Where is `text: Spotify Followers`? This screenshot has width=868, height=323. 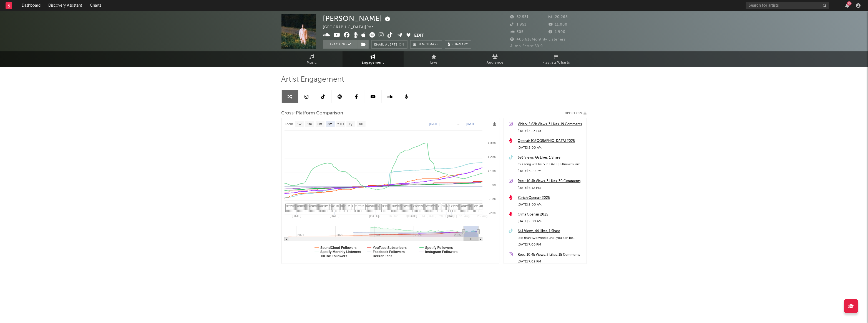
text: Spotify Followers is located at coordinates (439, 248).